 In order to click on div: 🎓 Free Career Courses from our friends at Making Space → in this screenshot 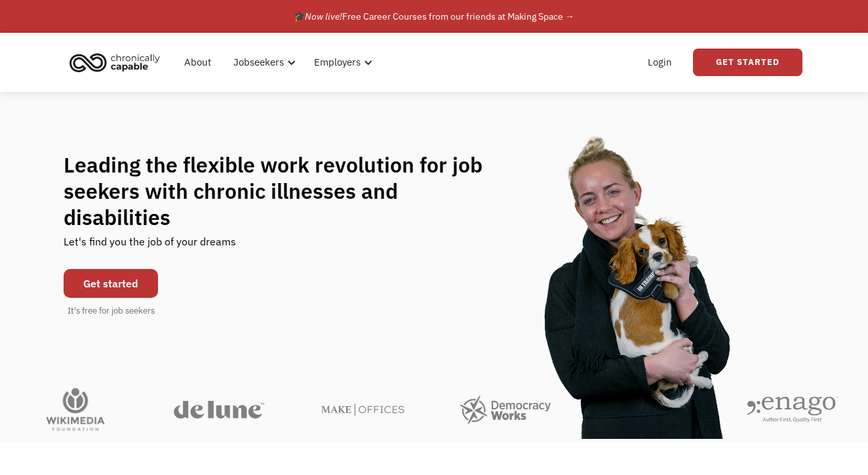, I will do `click(434, 16)`.